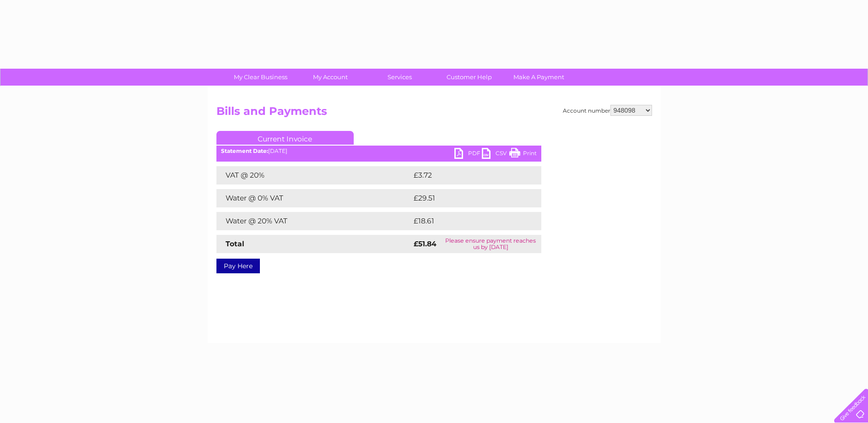 This screenshot has height=423, width=868. I want to click on a: Pay Here, so click(238, 266).